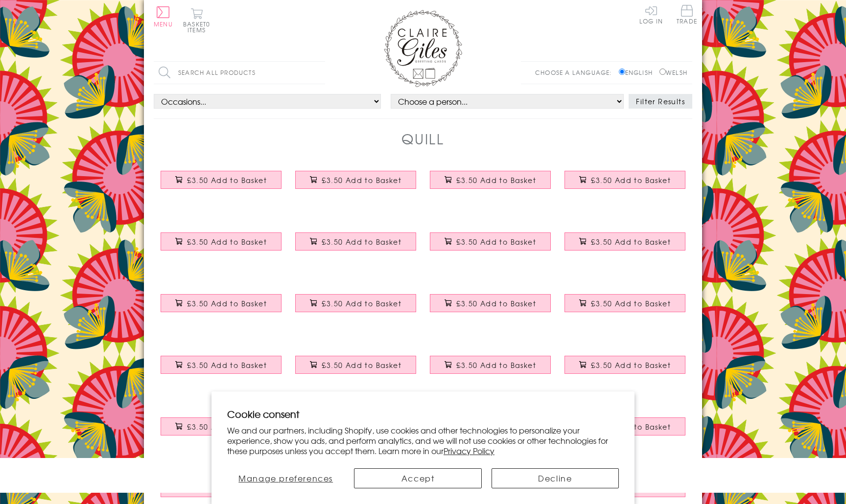 This screenshot has width=846, height=504. I want to click on a: Religious Occassions Card, Blue Stripes, Will you be my Godfather? £3.50 Add to Basket, so click(490, 184).